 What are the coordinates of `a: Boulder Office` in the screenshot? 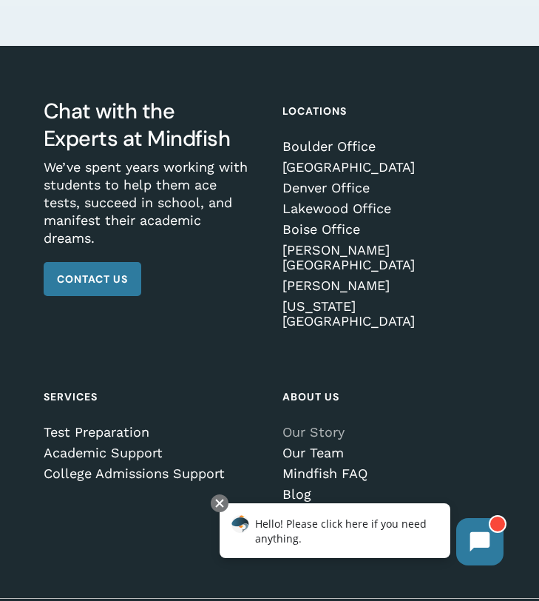 It's located at (386, 147).